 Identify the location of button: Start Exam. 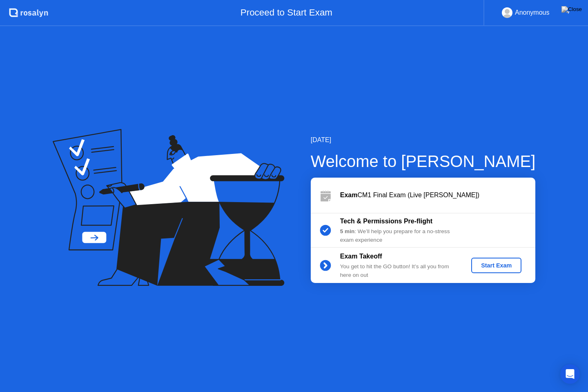
(496, 265).